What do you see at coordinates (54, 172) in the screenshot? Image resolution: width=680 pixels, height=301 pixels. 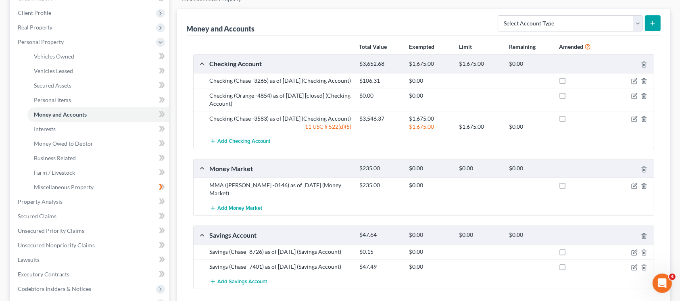 I see `span: Farm / Livestock` at bounding box center [54, 172].